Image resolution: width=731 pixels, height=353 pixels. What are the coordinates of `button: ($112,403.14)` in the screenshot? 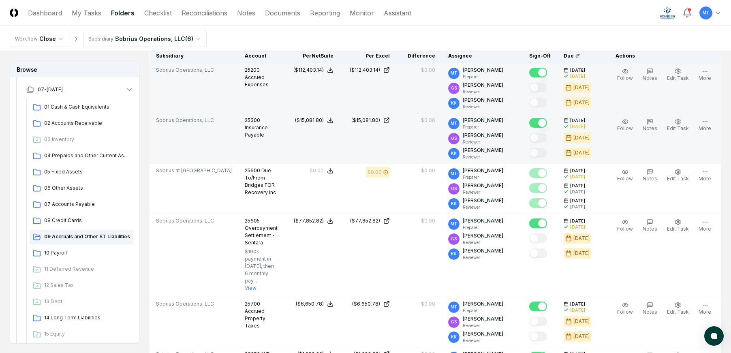 It's located at (313, 70).